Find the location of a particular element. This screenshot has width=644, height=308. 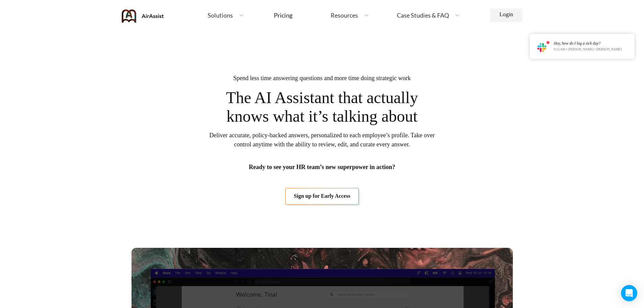

a: Pricing is located at coordinates (283, 15).